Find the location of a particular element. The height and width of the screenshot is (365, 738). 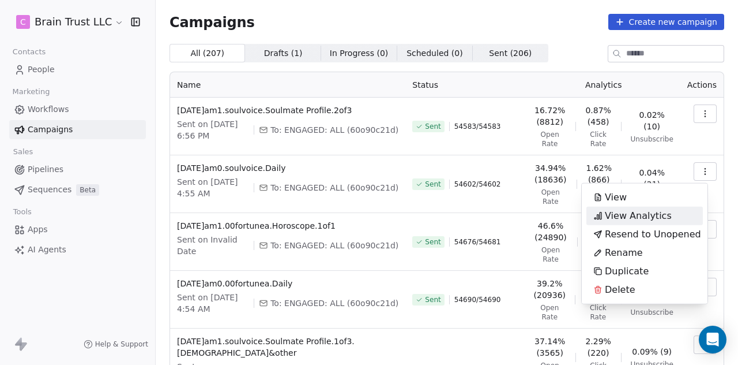

span: Delete is located at coordinates (620, 290).